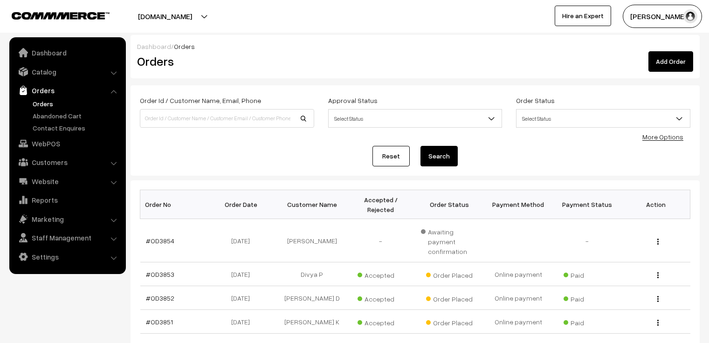 This screenshot has width=709, height=343. What do you see at coordinates (312, 205) in the screenshot?
I see `th: Customer Name` at bounding box center [312, 205].